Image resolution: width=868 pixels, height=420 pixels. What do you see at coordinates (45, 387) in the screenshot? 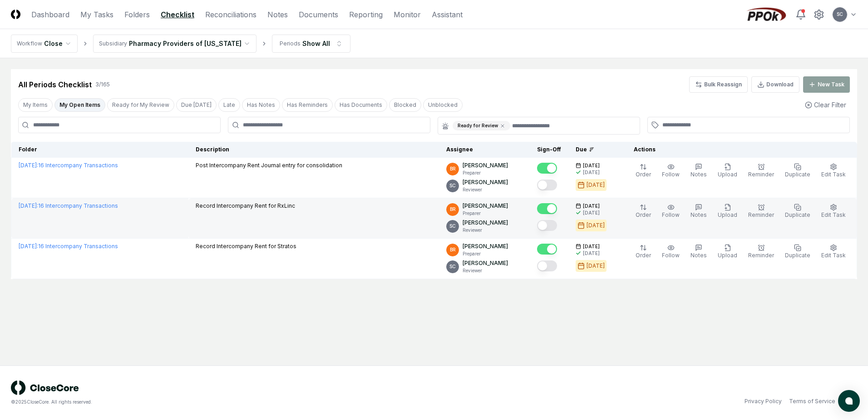
I see `img: logo` at bounding box center [45, 387].